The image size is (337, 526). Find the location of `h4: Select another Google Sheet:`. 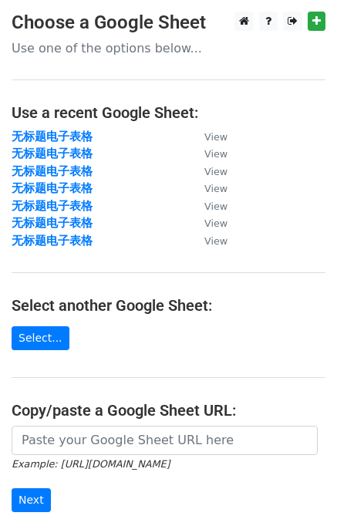

h4: Select another Google Sheet: is located at coordinates (168, 306).